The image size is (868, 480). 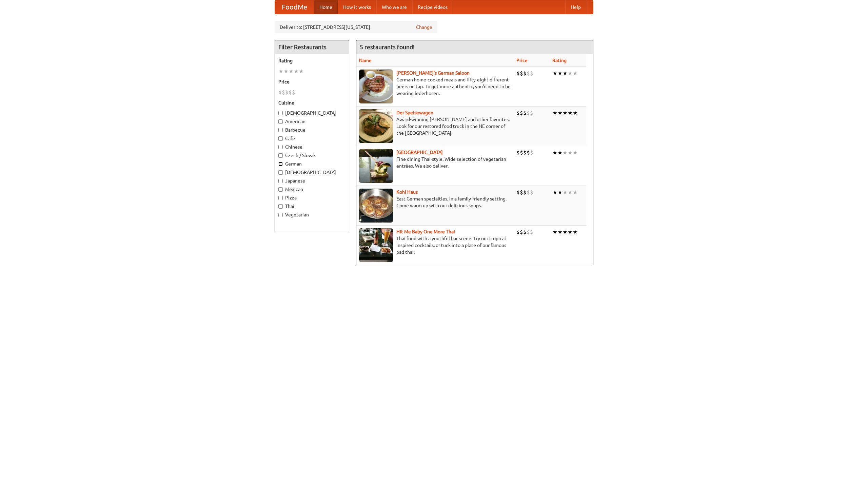 What do you see at coordinates (424, 27) in the screenshot?
I see `a: Change` at bounding box center [424, 27].